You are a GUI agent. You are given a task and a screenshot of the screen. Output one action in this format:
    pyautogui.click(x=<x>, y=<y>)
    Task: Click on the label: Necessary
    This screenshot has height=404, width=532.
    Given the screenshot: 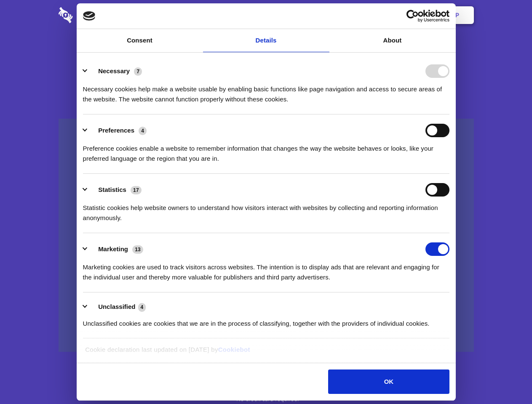 What is the action you would take?
    pyautogui.click(x=114, y=71)
    